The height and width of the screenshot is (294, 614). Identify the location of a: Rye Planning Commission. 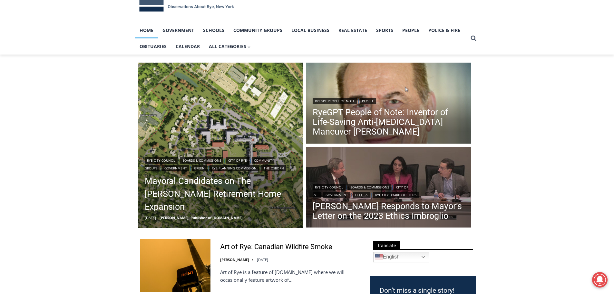
(234, 168).